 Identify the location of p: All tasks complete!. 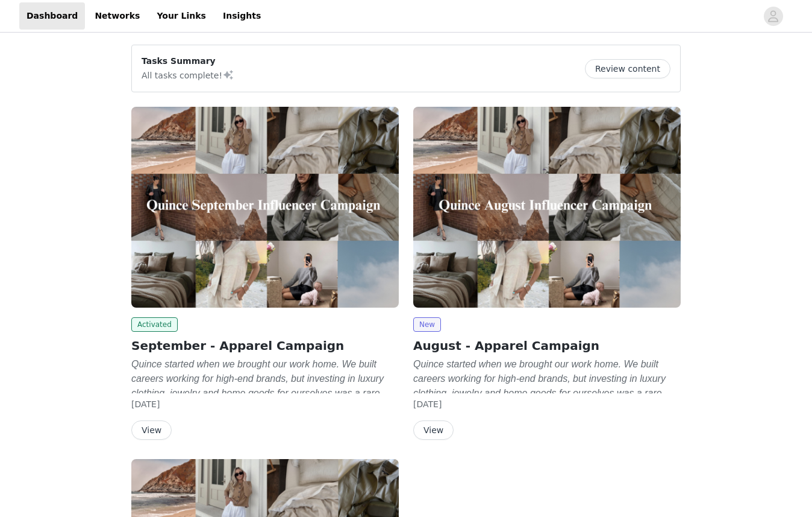
(188, 74).